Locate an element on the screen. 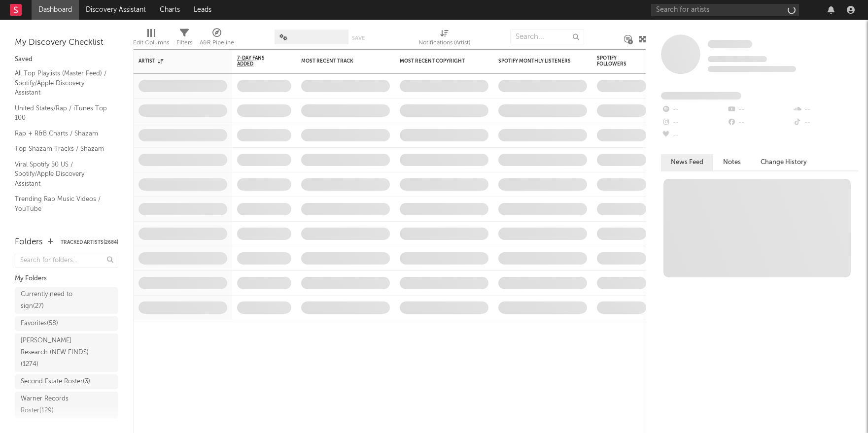  span: Some Artist is located at coordinates (730, 44).